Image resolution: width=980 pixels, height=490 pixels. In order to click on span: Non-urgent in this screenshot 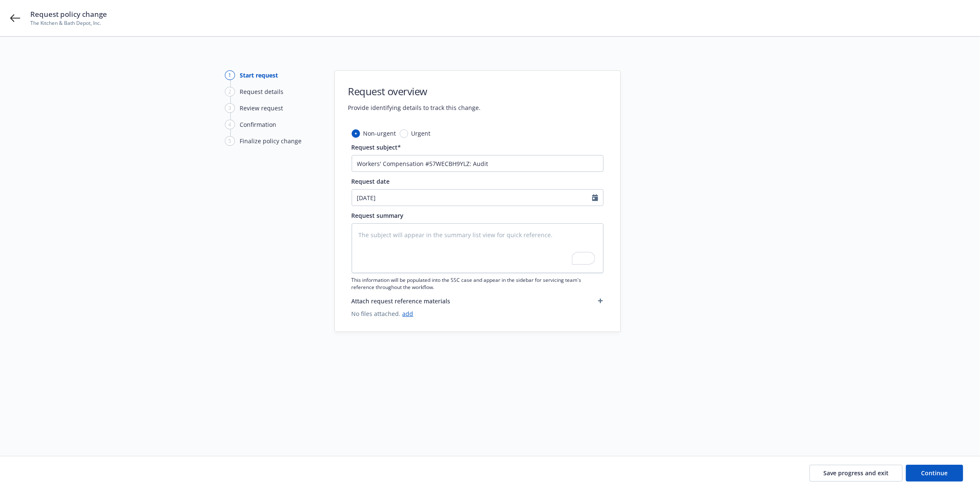, I will do `click(380, 133)`.